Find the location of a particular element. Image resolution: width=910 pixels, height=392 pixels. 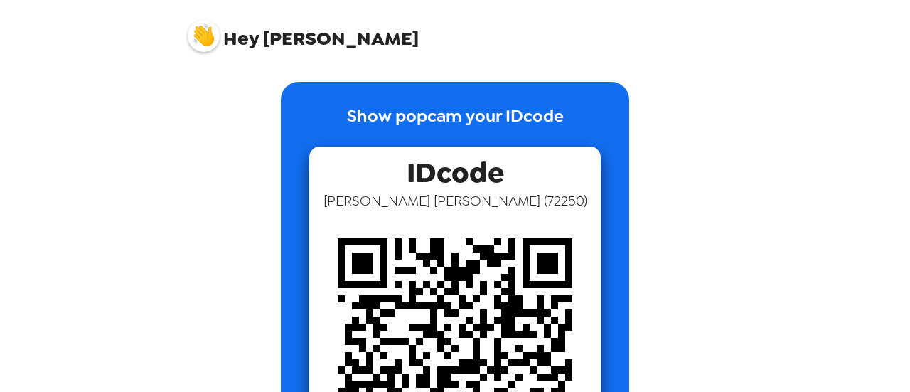

span: IDcode is located at coordinates (455, 169).